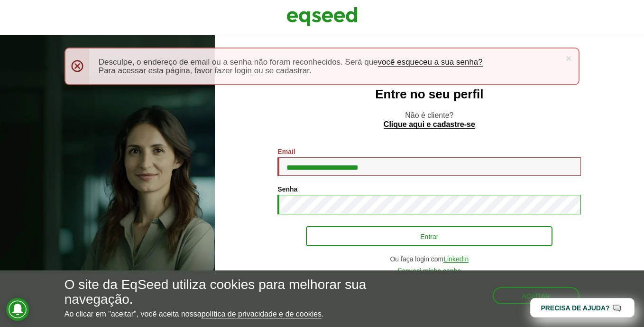 This screenshot has width=644, height=327. What do you see at coordinates (430, 125) in the screenshot?
I see `a: Clique aqui e cadastre-se` at bounding box center [430, 125].